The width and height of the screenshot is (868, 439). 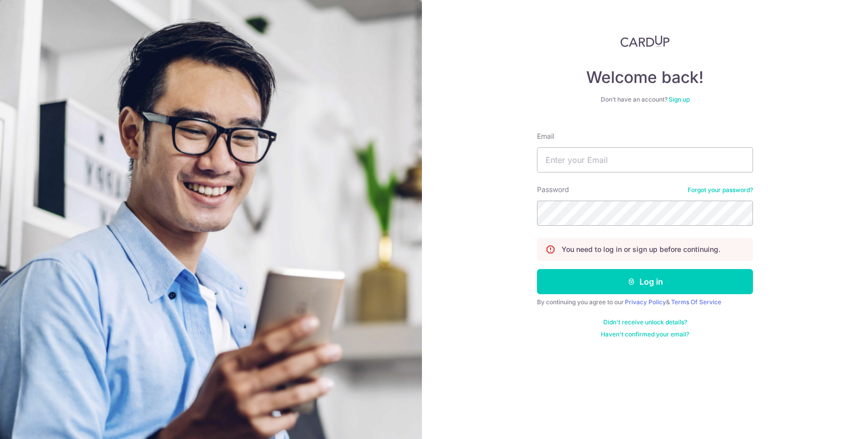 I want to click on a: Didn't receive unlock details?, so click(x=645, y=322).